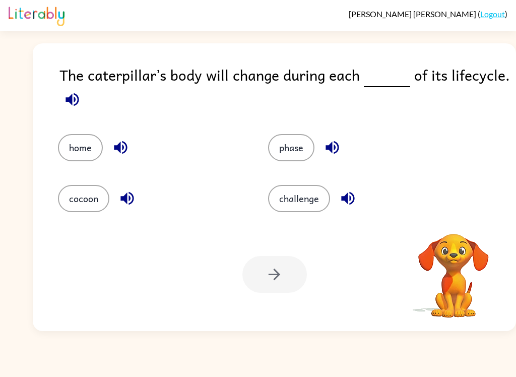 This screenshot has width=516, height=377. I want to click on a: Logout, so click(492, 14).